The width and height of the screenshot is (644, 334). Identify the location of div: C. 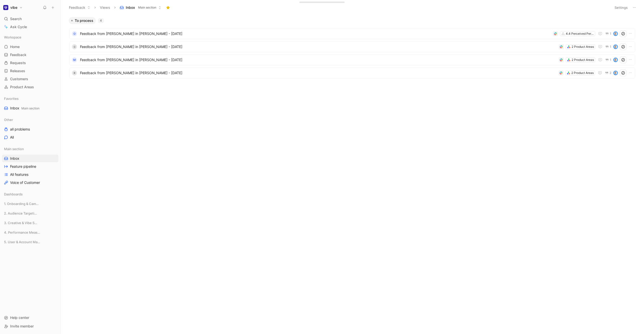
(74, 47).